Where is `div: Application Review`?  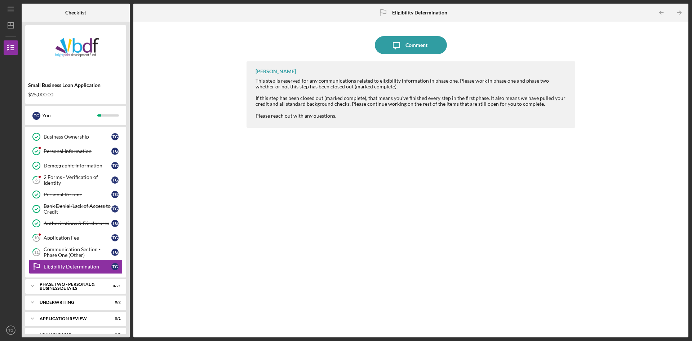
div: Application Review is located at coordinates (71, 318).